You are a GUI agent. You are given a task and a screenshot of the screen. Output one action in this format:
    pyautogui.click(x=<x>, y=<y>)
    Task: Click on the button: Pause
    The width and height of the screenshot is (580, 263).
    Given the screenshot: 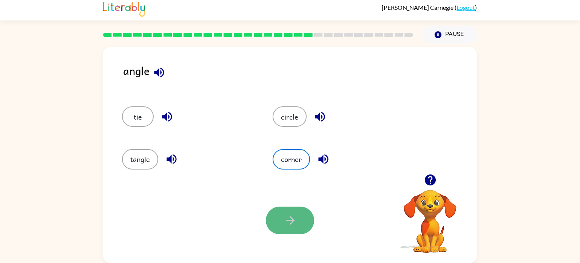 What is the action you would take?
    pyautogui.click(x=450, y=35)
    